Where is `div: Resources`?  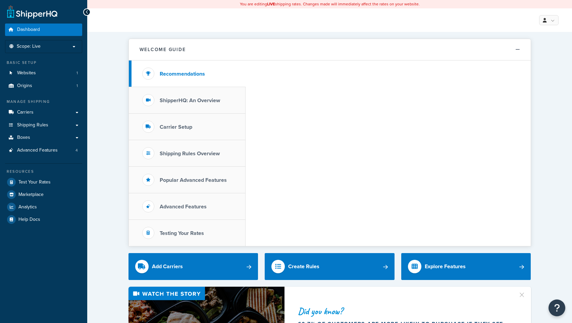
div: Resources is located at coordinates (44, 171).